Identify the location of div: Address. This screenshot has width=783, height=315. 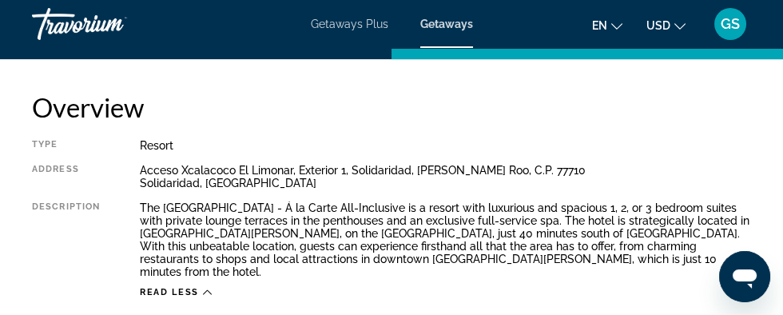
(66, 177).